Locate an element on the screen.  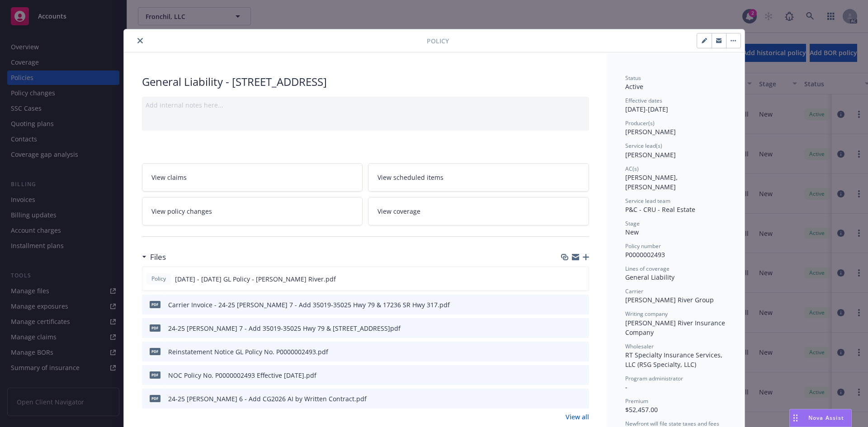
span: Policy number is located at coordinates (643, 246).